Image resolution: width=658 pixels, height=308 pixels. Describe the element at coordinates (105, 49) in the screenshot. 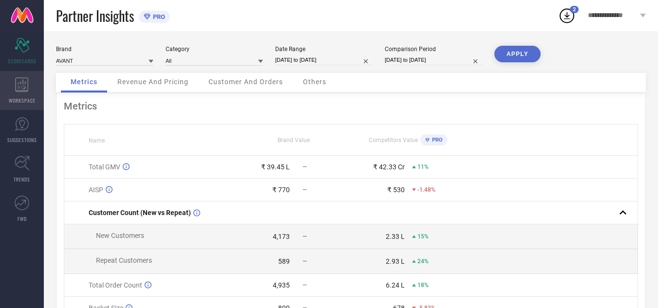

I see `div: Brand` at that location.